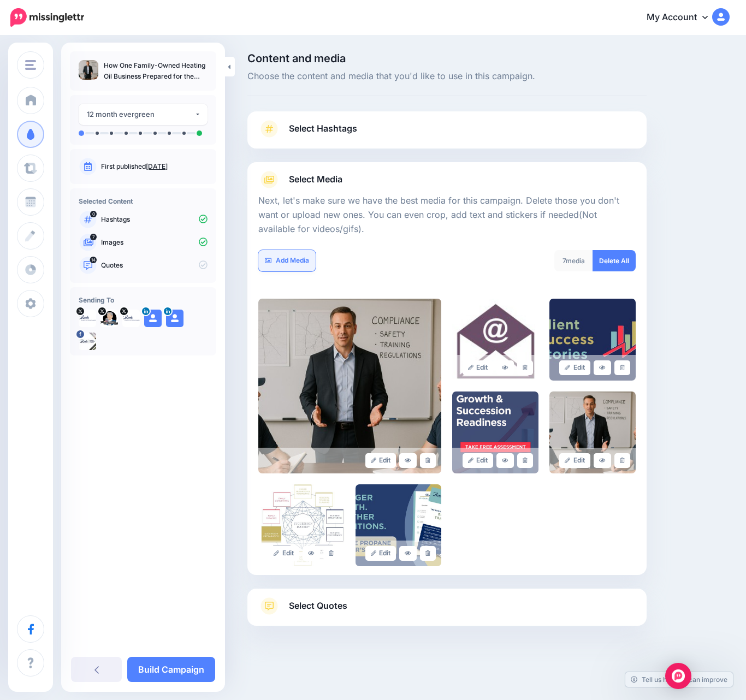  Describe the element at coordinates (141, 114) in the screenshot. I see `div: 12 month evergreen` at that location.